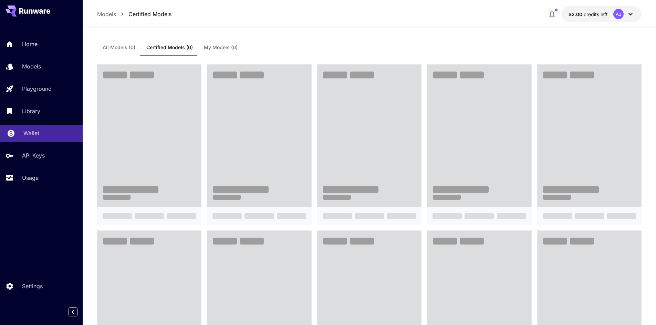 This screenshot has height=325, width=656. I want to click on div: $2.00, so click(588, 14).